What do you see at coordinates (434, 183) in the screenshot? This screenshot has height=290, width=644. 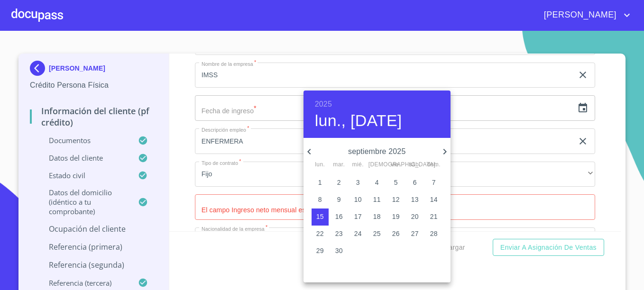 I see `button: 7` at bounding box center [434, 183].